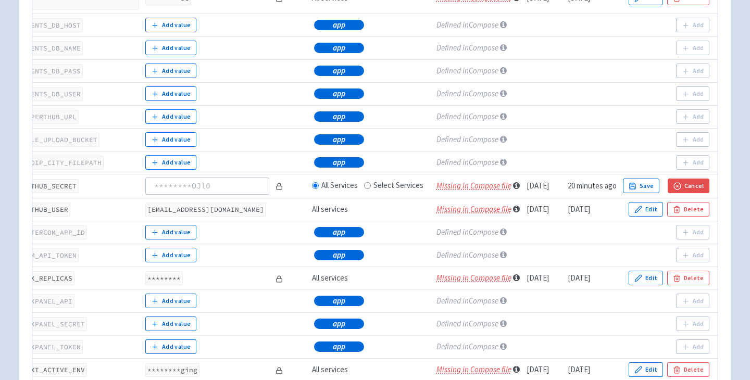 Image resolution: width=750 pixels, height=380 pixels. I want to click on code: GITHUB_SECRET, so click(49, 186).